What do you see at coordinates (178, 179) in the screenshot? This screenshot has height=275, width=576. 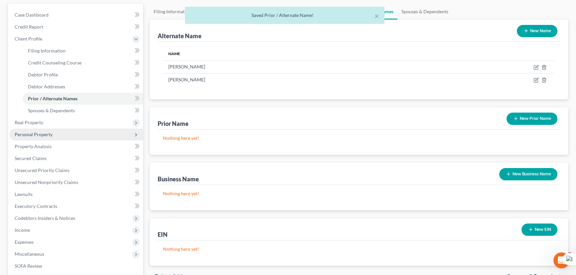 I see `div: Business Name` at bounding box center [178, 179].